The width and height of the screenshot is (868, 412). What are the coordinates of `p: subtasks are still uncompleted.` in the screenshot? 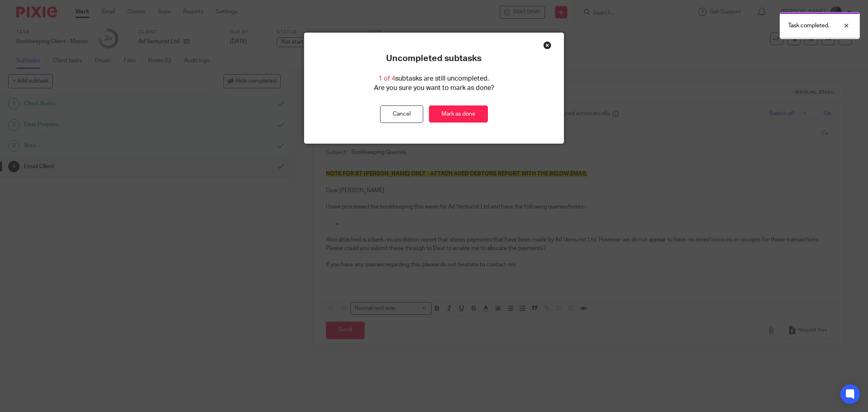 It's located at (433, 79).